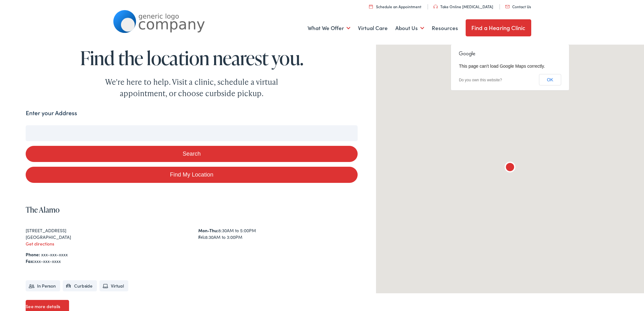  I want to click on div: We're here to help. Visit a clinic, schedule a virtual appointment, or choose curbside pickup., so click(192, 88).